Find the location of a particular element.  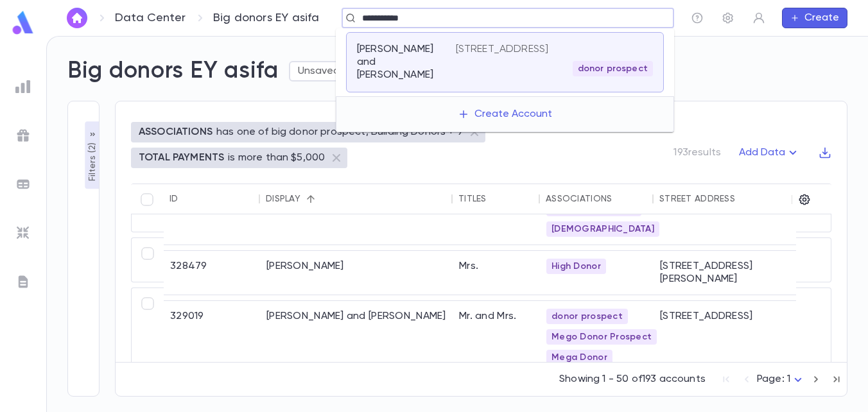

p: is more than $5,000 is located at coordinates (276, 158).